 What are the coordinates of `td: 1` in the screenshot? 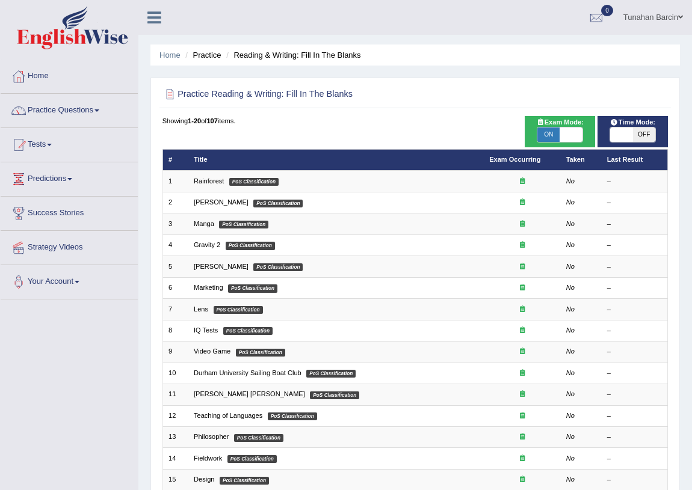 It's located at (175, 181).